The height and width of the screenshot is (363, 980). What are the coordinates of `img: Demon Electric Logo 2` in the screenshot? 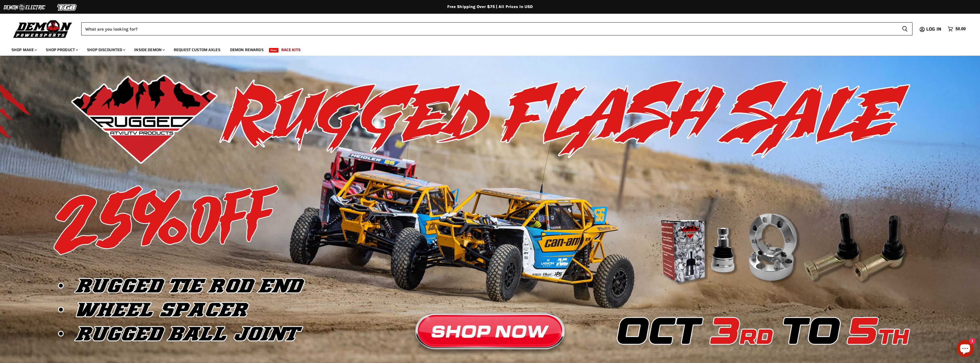 It's located at (25, 8).